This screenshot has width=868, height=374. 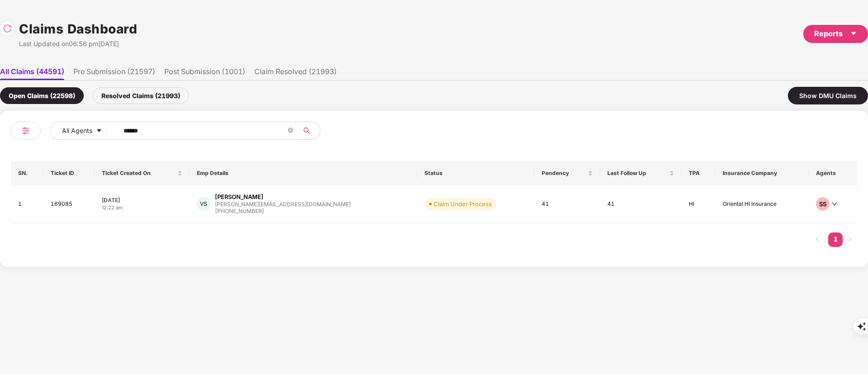 What do you see at coordinates (85, 131) in the screenshot?
I see `button: All Agentscaret-down` at bounding box center [85, 131].